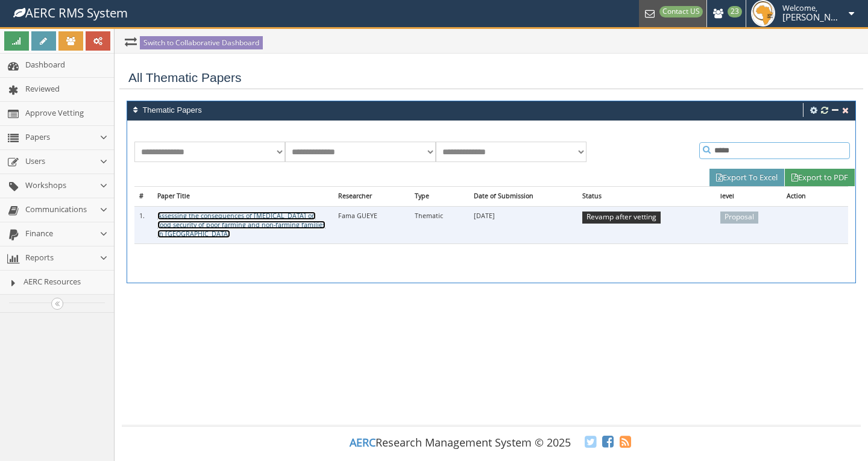 This screenshot has height=461, width=868. Describe the element at coordinates (173, 196) in the screenshot. I see `a: Paper Title` at that location.